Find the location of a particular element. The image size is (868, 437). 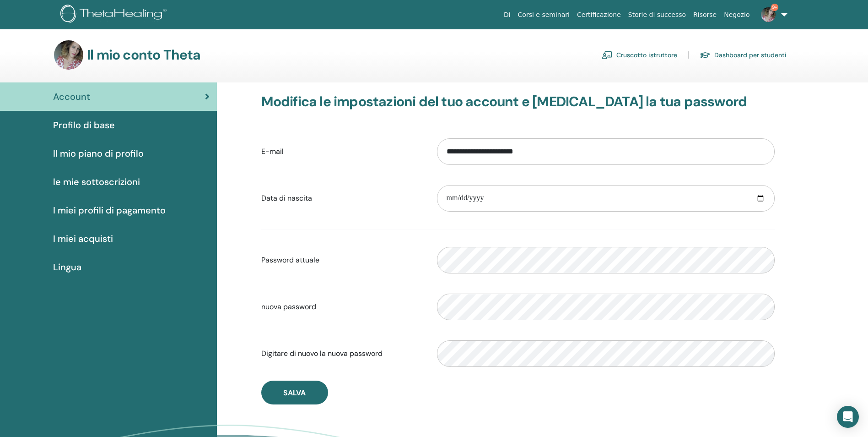

span: I miei acquisti is located at coordinates (82, 239).